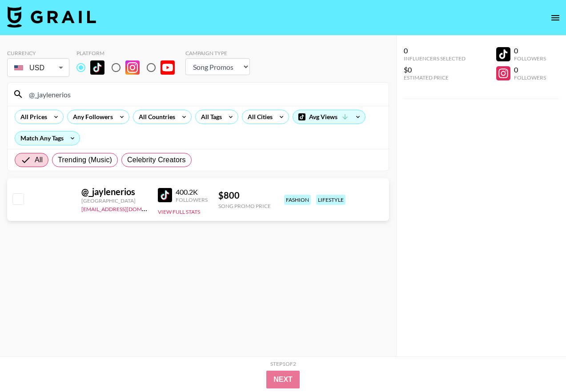 The width and height of the screenshot is (566, 392). What do you see at coordinates (32, 117) in the screenshot?
I see `div: All Prices` at bounding box center [32, 117].